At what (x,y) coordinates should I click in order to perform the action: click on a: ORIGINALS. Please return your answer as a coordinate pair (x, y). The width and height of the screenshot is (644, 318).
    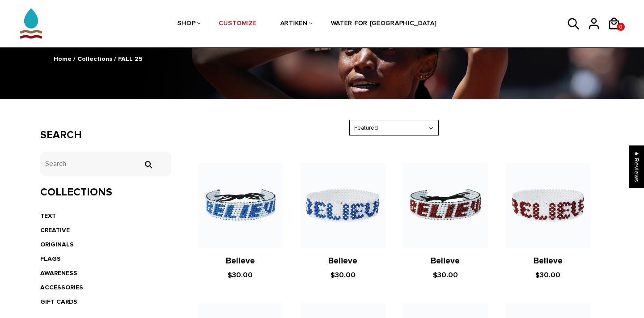
    Looking at the image, I should click on (57, 244).